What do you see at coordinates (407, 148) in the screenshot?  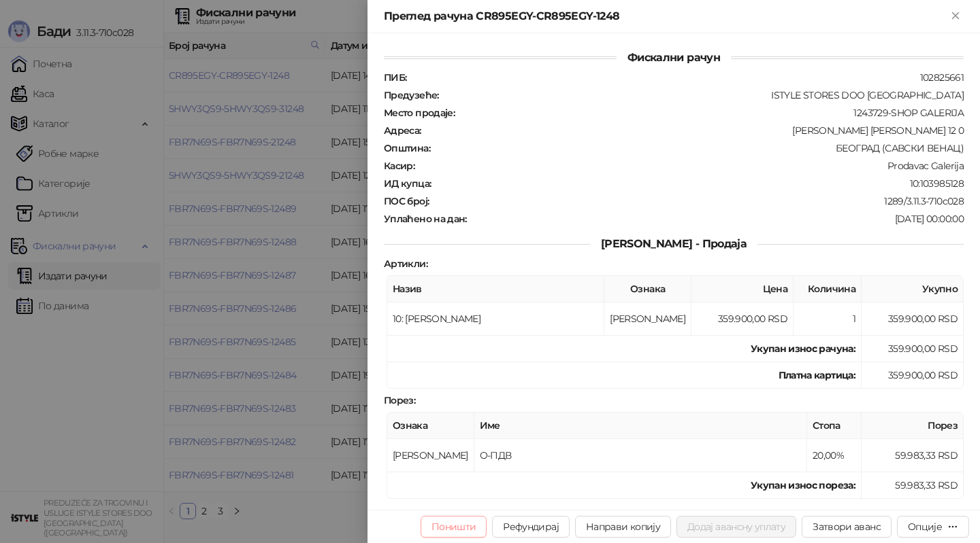 I see `strong: Општина :` at bounding box center [407, 148].